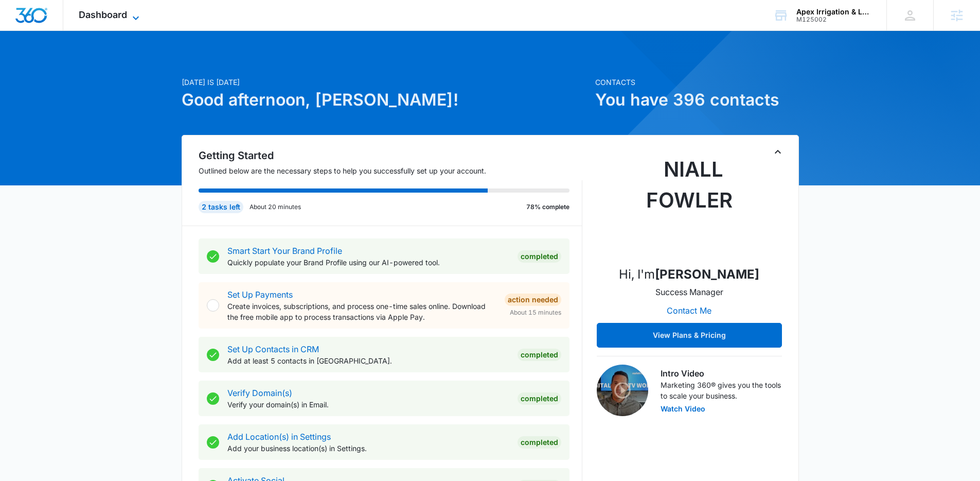 This screenshot has height=481, width=980. Describe the element at coordinates (690, 335) in the screenshot. I see `button: View Plans & Pricing` at that location.